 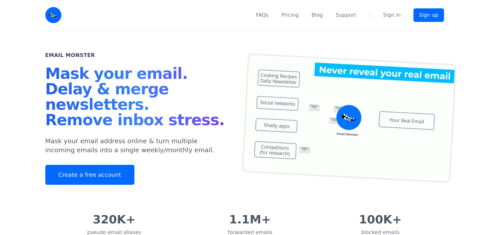 What do you see at coordinates (317, 15) in the screenshot?
I see `a: Blog` at bounding box center [317, 15].